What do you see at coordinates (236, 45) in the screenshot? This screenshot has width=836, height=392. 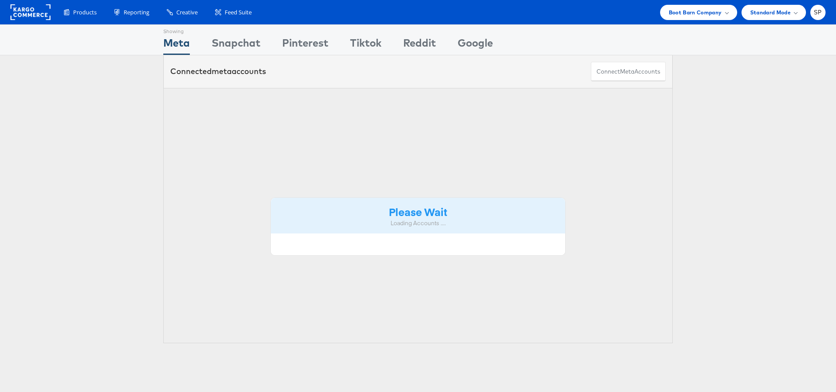 I see `div: Snapchat` at bounding box center [236, 45].